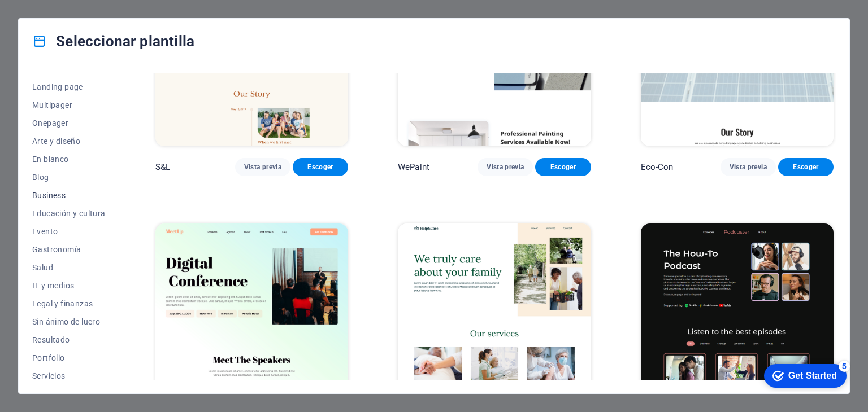  Describe the element at coordinates (69, 177) in the screenshot. I see `span: Blog` at that location.